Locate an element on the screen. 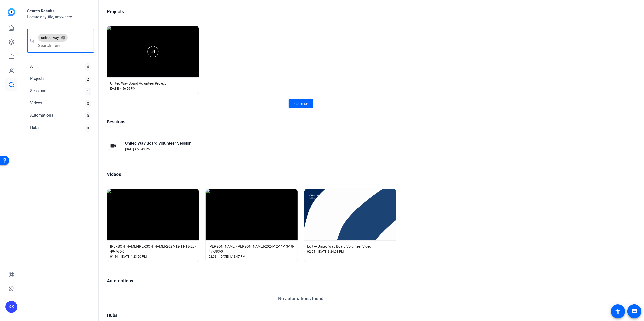  h1: Projects is located at coordinates (301, 11).